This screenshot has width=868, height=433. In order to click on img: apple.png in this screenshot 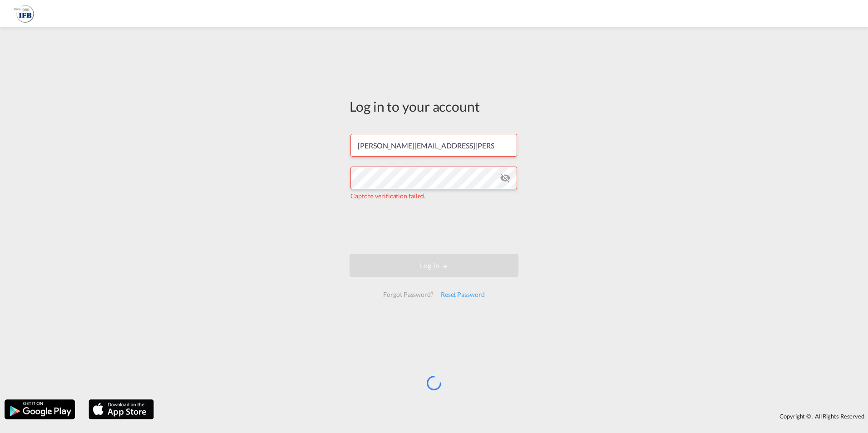, I will do `click(121, 409)`.